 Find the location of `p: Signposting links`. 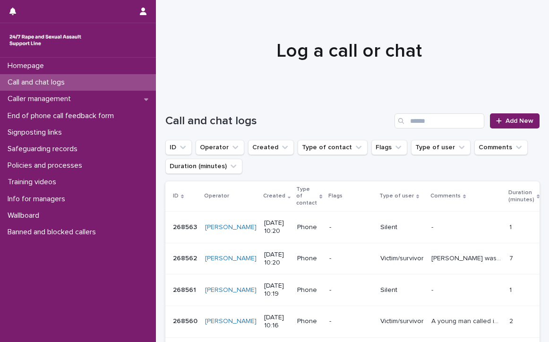

p: Signposting links is located at coordinates (36, 132).